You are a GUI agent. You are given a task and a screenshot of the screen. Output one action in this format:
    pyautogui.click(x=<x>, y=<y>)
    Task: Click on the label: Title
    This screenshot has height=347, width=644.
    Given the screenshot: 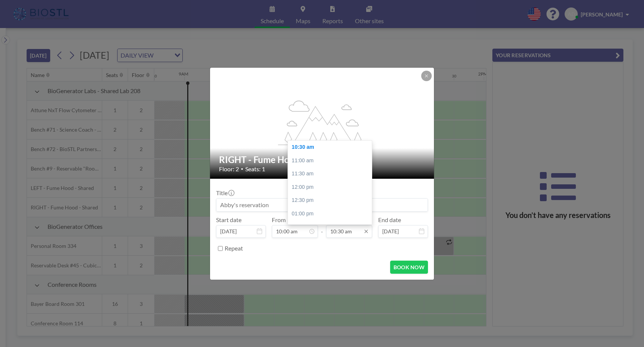 What is the action you would take?
    pyautogui.click(x=225, y=193)
    